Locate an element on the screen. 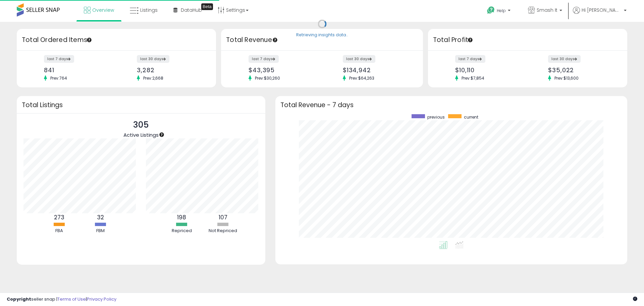  div: $35,022 is located at coordinates (582, 70).